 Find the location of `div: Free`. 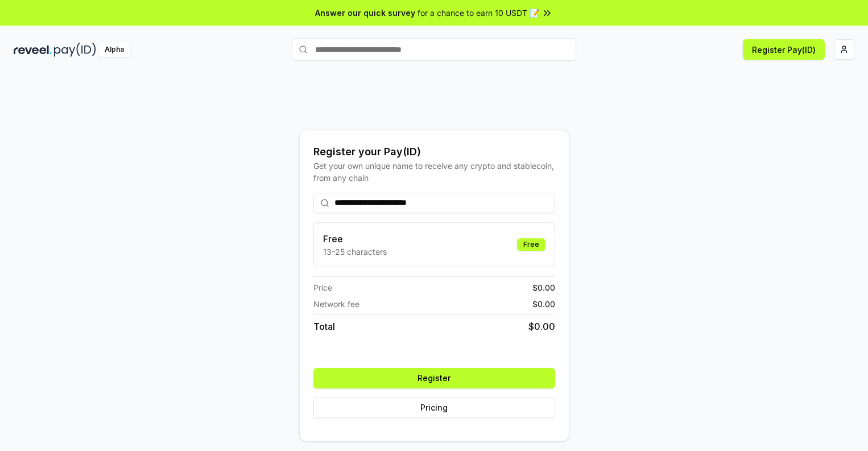

div: Free is located at coordinates (531, 245).